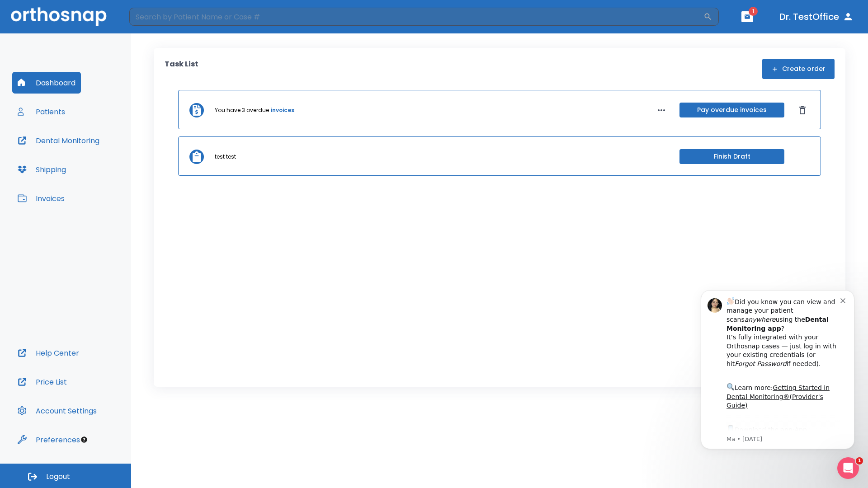  What do you see at coordinates (57, 411) in the screenshot?
I see `button: Account Settings` at bounding box center [57, 411].